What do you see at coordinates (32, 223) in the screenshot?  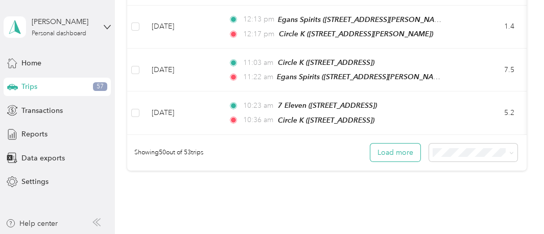 I see `button: Help center` at bounding box center [32, 223].